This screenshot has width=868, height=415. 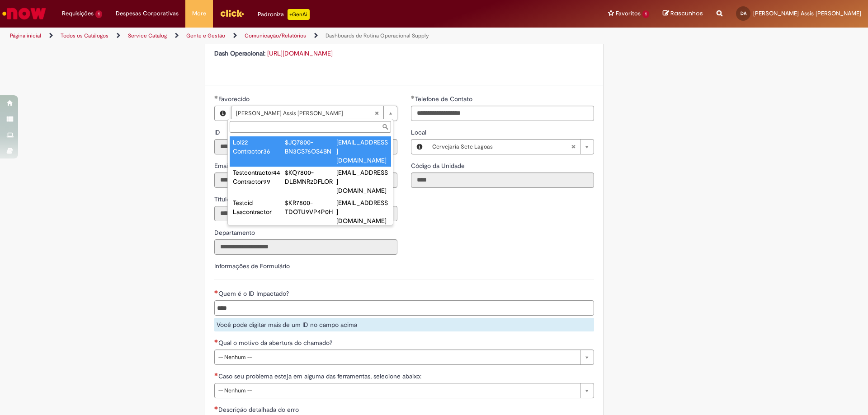 What do you see at coordinates (310, 177) in the screenshot?
I see `div: $KQ7800-DLBMNR2DFLOR` at bounding box center [310, 177].